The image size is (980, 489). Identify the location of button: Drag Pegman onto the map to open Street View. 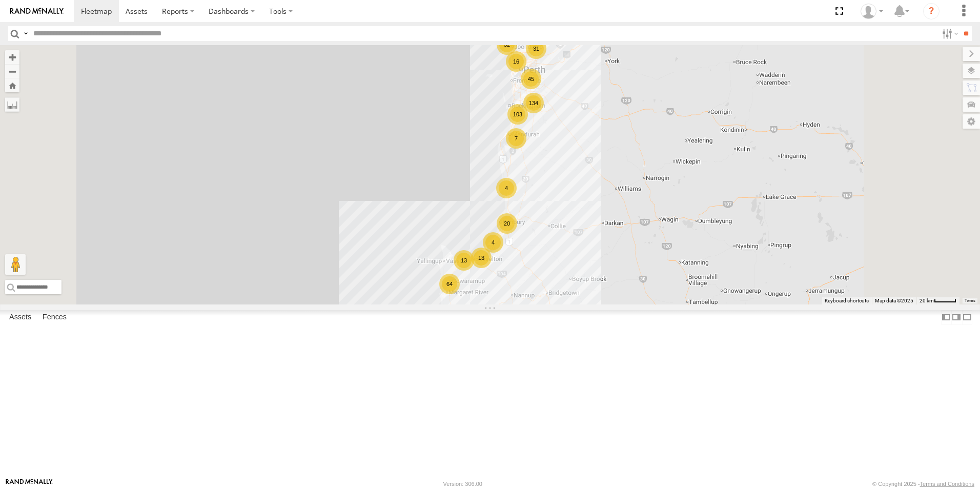
(15, 264).